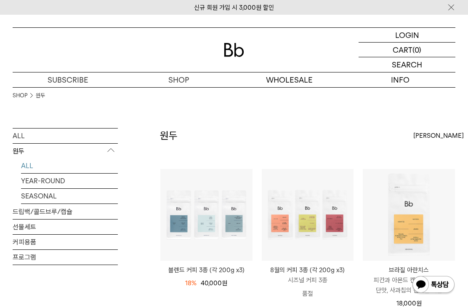  Describe the element at coordinates (407, 50) in the screenshot. I see `a: CART (0)` at that location.